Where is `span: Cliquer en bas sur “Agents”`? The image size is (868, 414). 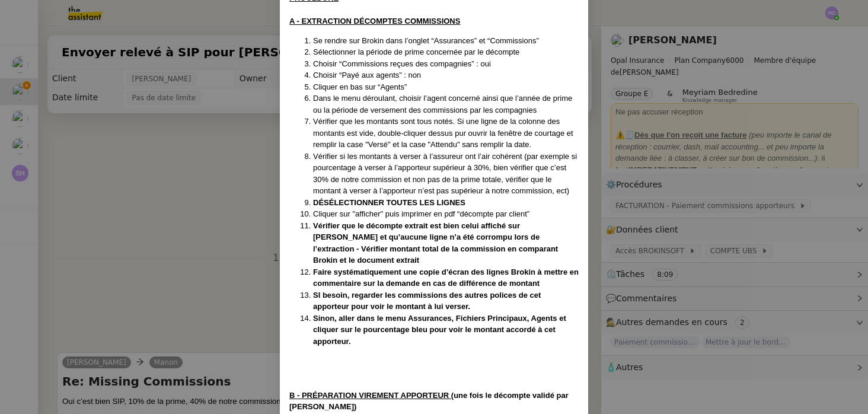 span: Cliquer en bas sur “Agents” is located at coordinates (359, 87).